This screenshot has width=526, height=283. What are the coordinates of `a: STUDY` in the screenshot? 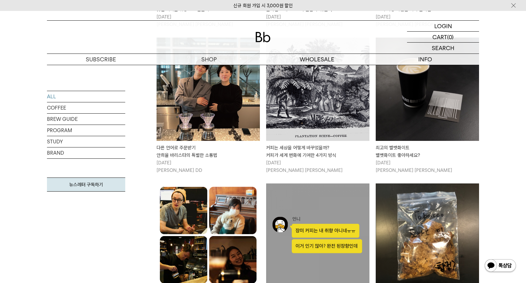 It's located at (86, 141).